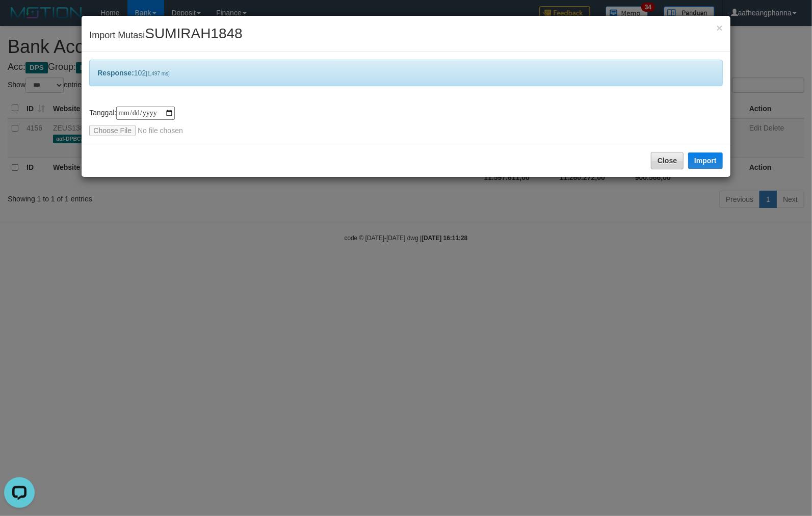 Image resolution: width=812 pixels, height=516 pixels. What do you see at coordinates (193, 33) in the screenshot?
I see `span: SUMIRAH1848` at bounding box center [193, 33].